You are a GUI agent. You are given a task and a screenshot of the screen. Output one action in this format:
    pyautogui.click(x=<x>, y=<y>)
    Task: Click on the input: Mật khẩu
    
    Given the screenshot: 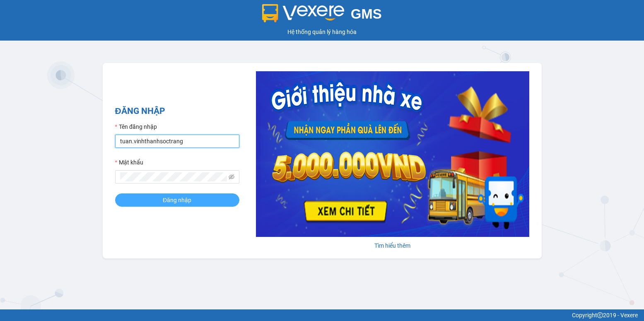 What is the action you would take?
    pyautogui.click(x=174, y=177)
    